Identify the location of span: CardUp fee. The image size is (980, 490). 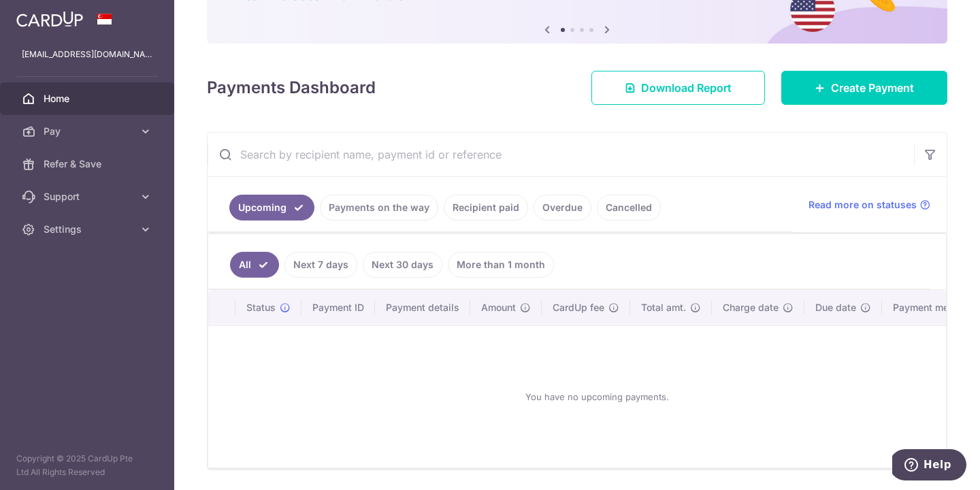
(578, 307).